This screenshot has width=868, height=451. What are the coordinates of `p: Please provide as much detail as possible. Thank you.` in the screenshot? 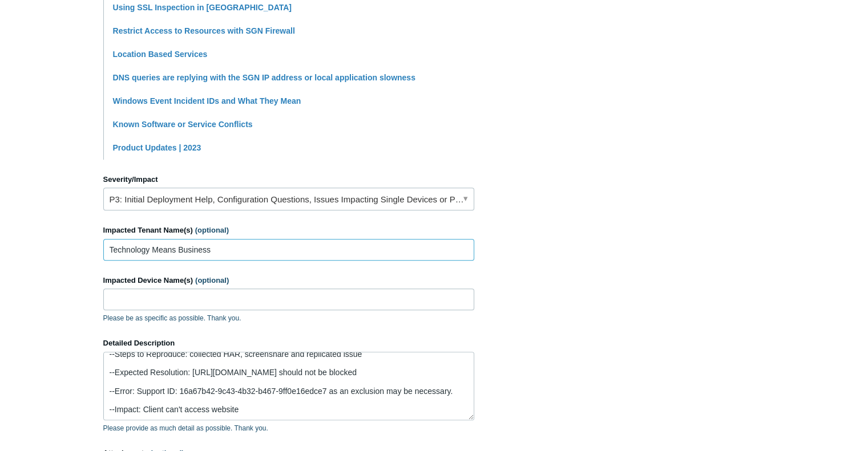 It's located at (289, 428).